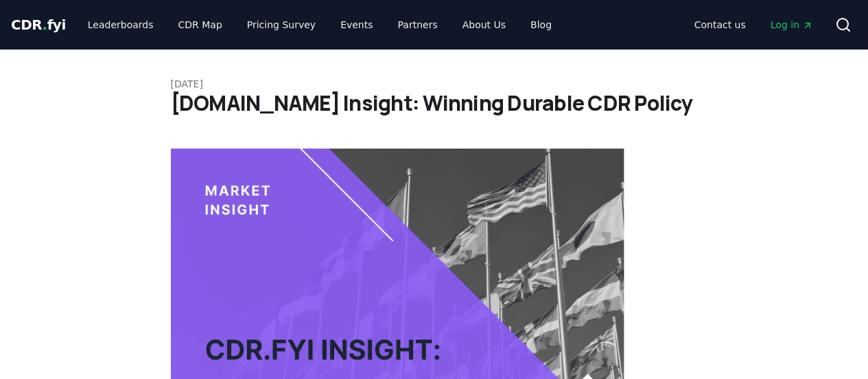 The width and height of the screenshot is (868, 379). What do you see at coordinates (200, 25) in the screenshot?
I see `a: CDR Map` at bounding box center [200, 25].